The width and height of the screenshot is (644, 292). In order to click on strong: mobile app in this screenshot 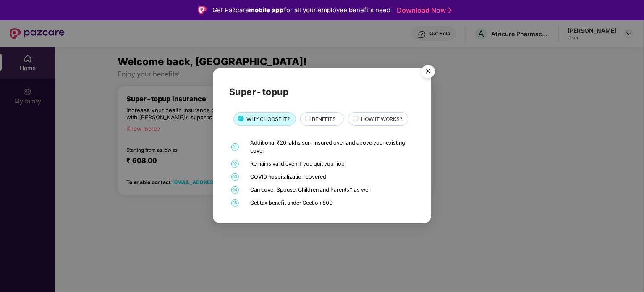, I will do `click(266, 10)`.